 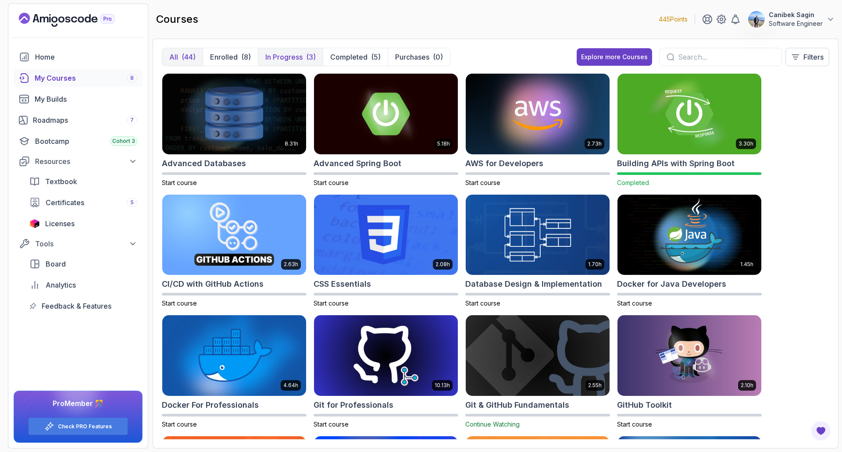 What do you see at coordinates (412, 57) in the screenshot?
I see `p: Purchases` at bounding box center [412, 57].